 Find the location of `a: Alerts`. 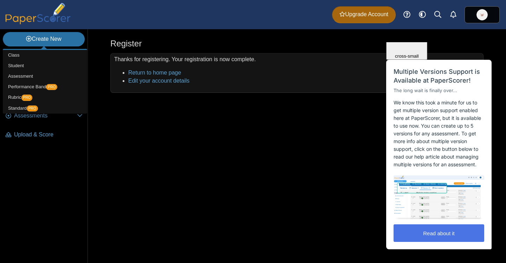

a: Alerts is located at coordinates (454, 15).